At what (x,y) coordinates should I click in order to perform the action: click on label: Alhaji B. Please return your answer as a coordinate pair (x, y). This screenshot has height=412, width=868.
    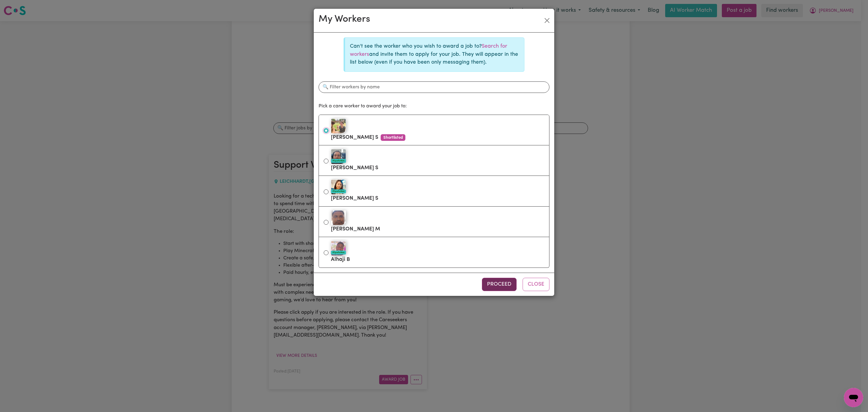
    Looking at the image, I should click on (438, 252).